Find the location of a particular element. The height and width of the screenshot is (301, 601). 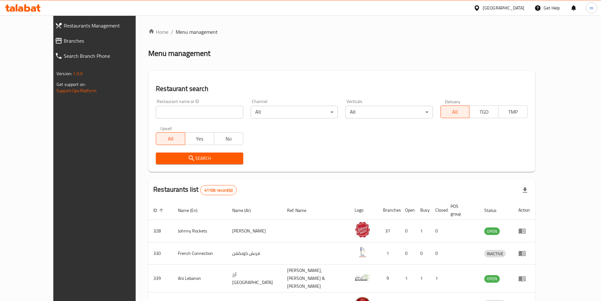

td: French Connection is located at coordinates (200, 253).